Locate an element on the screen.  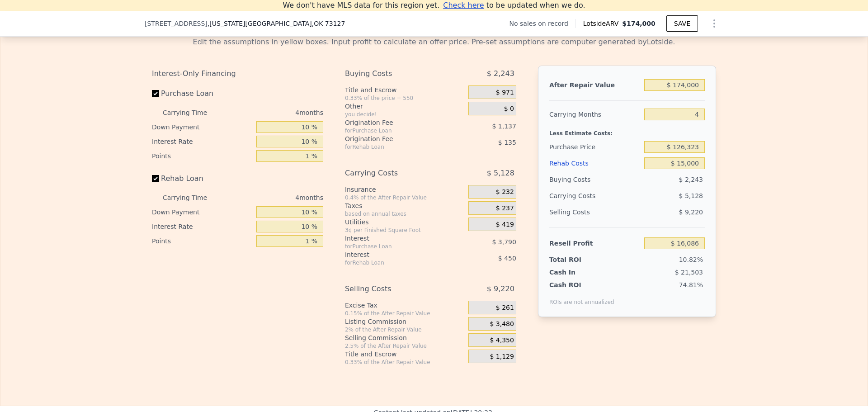
div: 3¢ per Finished Square Foot is located at coordinates (405, 230).